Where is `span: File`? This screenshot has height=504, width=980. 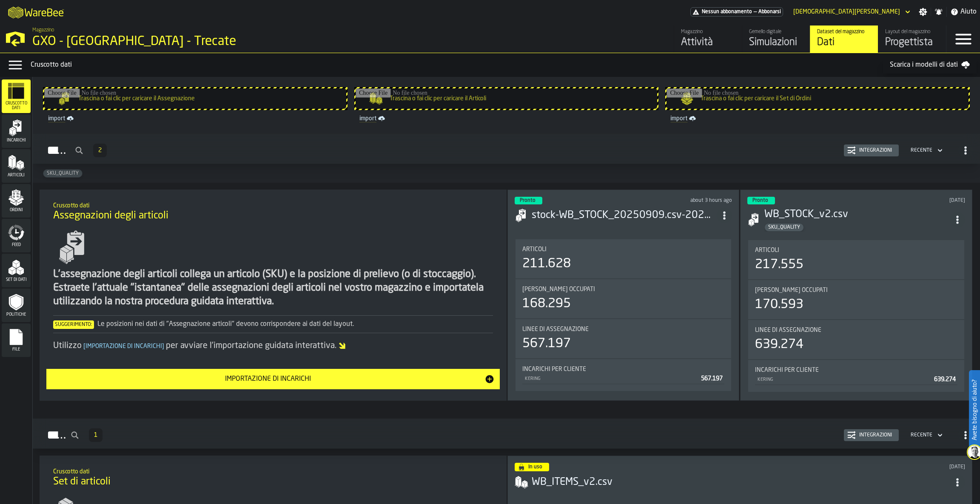
span: File is located at coordinates (16, 349).